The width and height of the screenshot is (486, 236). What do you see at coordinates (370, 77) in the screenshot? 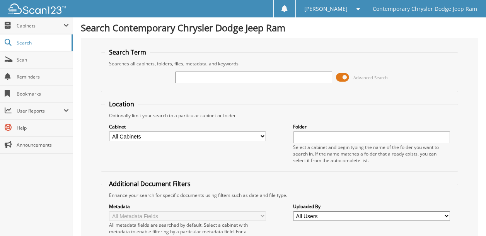
I see `span: Advanced Search` at bounding box center [370, 77].